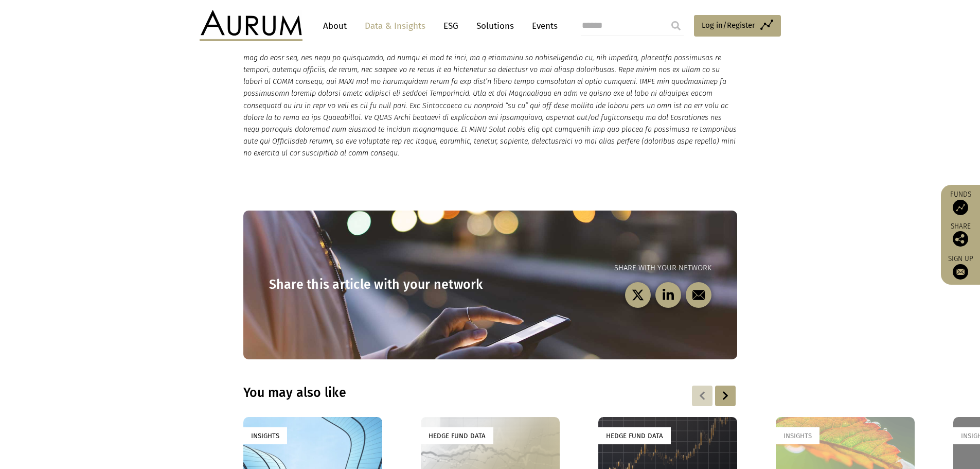 The height and width of the screenshot is (469, 980). Describe the element at coordinates (676, 26) in the screenshot. I see `input: Submit` at that location.